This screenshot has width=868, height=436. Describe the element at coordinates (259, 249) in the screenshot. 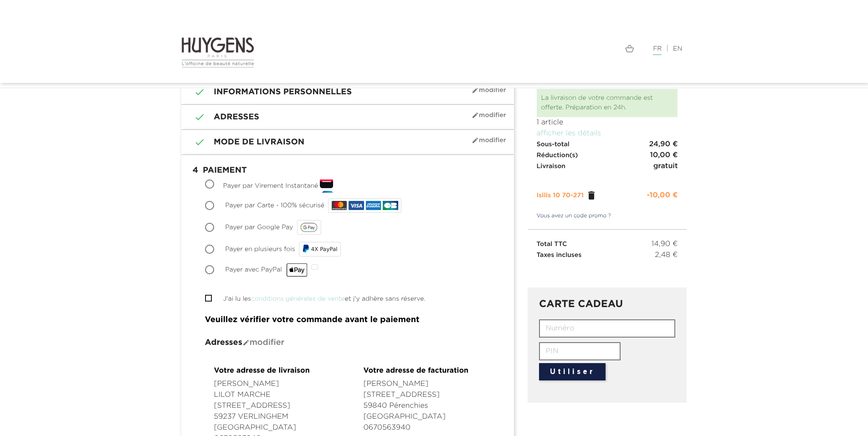

I see `span: Payer en plusieurs fois` at that location.